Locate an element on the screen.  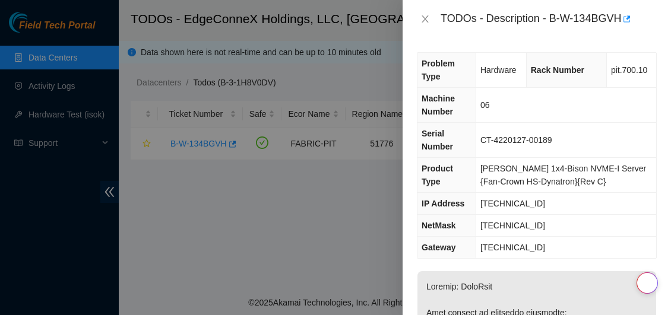
div: TODOs - Description - B-W-134BGVH is located at coordinates (548, 19).